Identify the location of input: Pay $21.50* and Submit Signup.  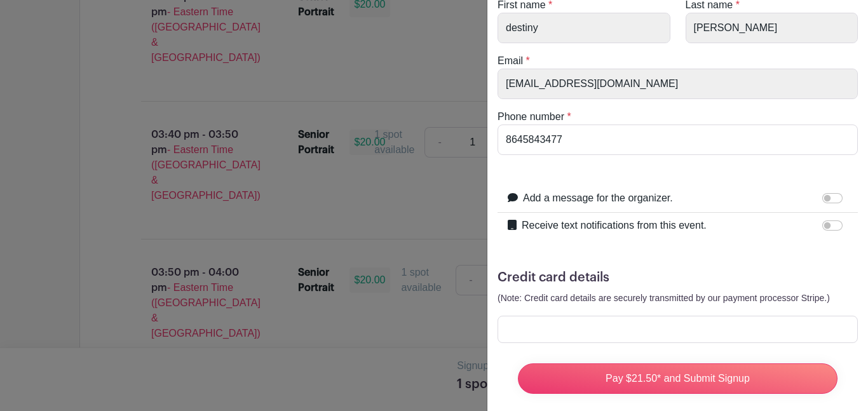
(678, 378).